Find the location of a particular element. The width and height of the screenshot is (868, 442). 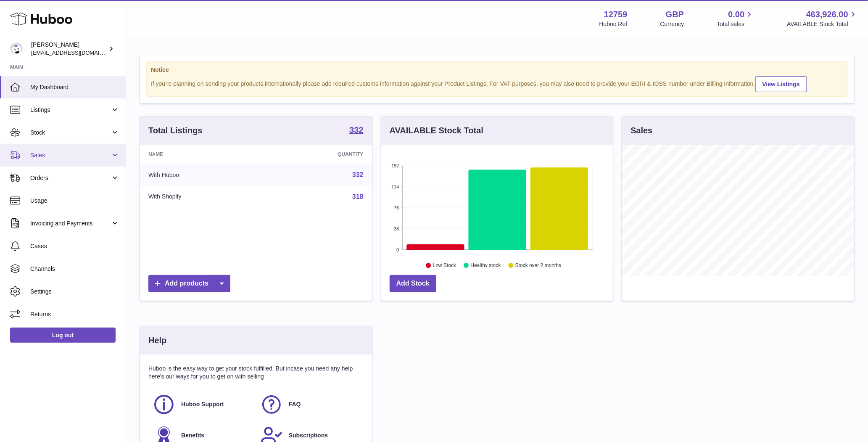

img: sofiapanwar@unndr.com is located at coordinates (16, 49).